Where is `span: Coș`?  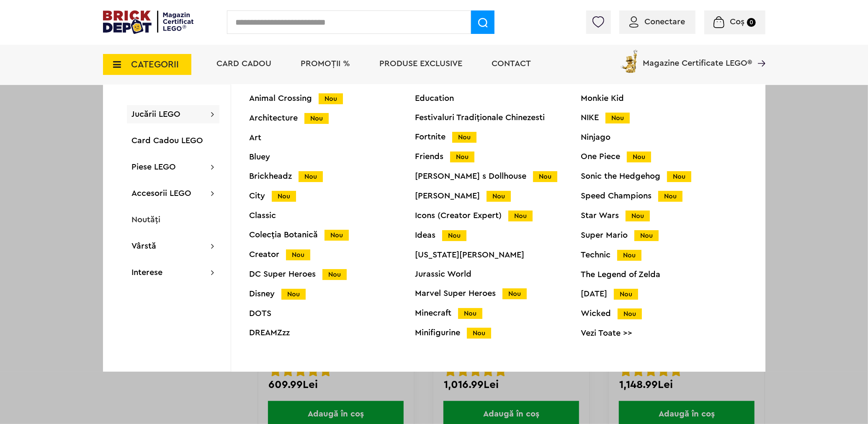 span: Coș is located at coordinates (736, 22).